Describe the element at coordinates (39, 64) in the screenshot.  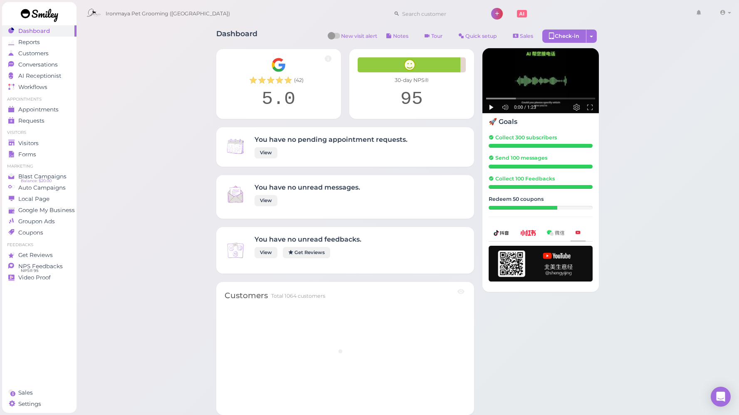
I see `a: Conversations` at that location.